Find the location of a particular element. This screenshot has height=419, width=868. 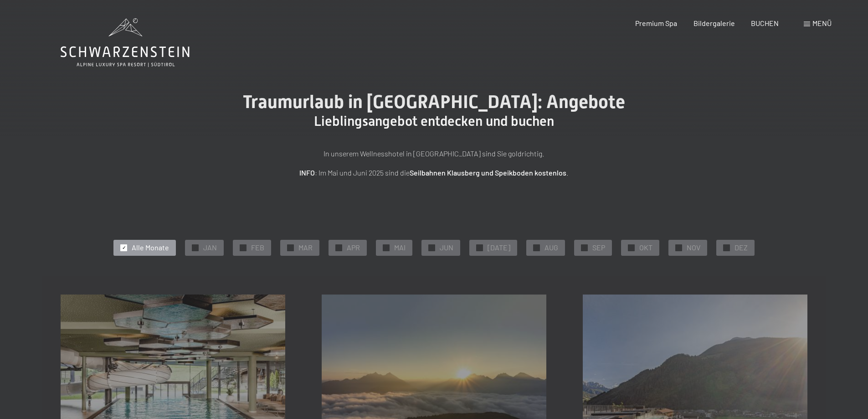

a: Bildergalerie is located at coordinates (714, 23).